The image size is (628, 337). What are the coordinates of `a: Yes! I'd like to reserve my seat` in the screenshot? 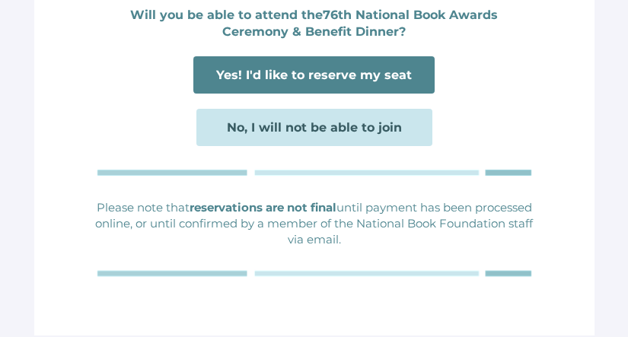 It's located at (313, 75).